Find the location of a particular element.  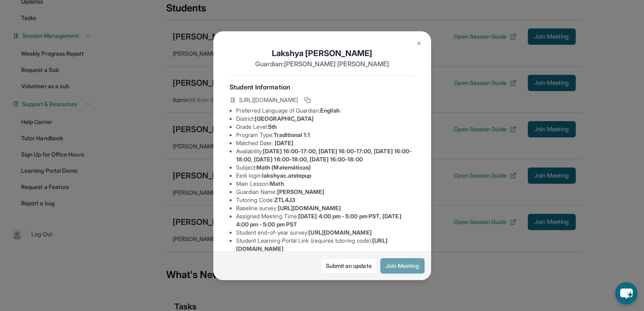

li: Grade Level: is located at coordinates (325, 127).